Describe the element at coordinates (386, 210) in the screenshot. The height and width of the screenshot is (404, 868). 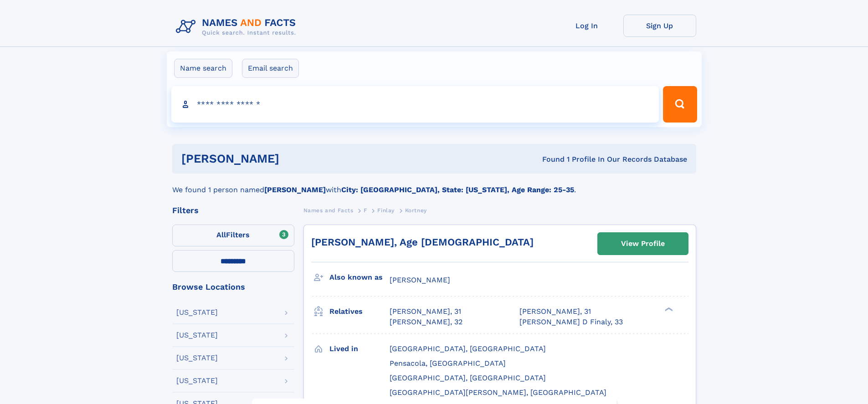
I see `a: Finlay` at that location.